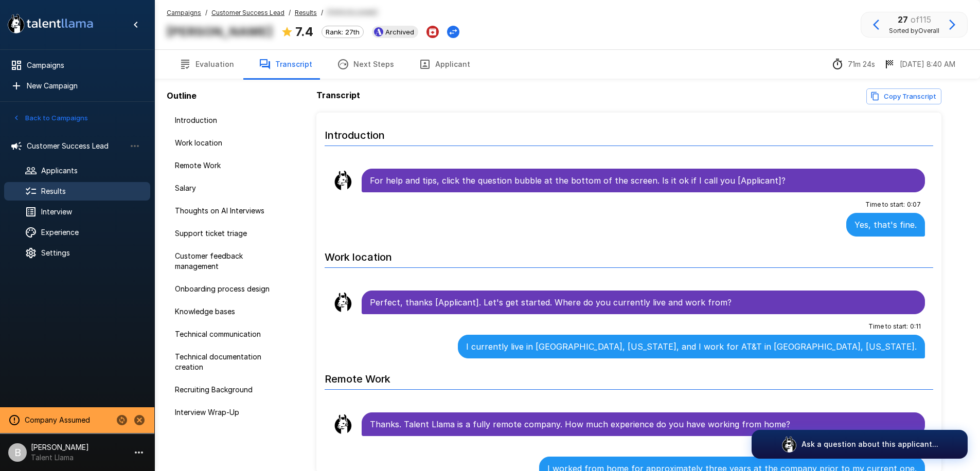 The width and height of the screenshot is (980, 471). What do you see at coordinates (226, 312) in the screenshot?
I see `div: Knowledge bases` at bounding box center [226, 312].